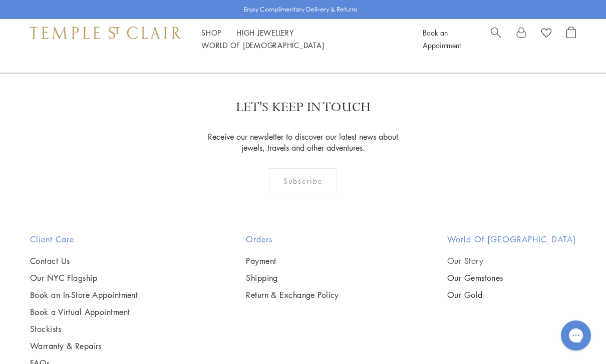 This screenshot has width=606, height=364. Describe the element at coordinates (84, 240) in the screenshot. I see `h2: Client Care` at that location.